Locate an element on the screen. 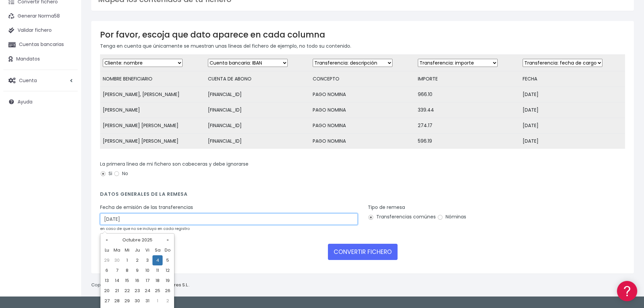  td: 19 is located at coordinates (168, 280).